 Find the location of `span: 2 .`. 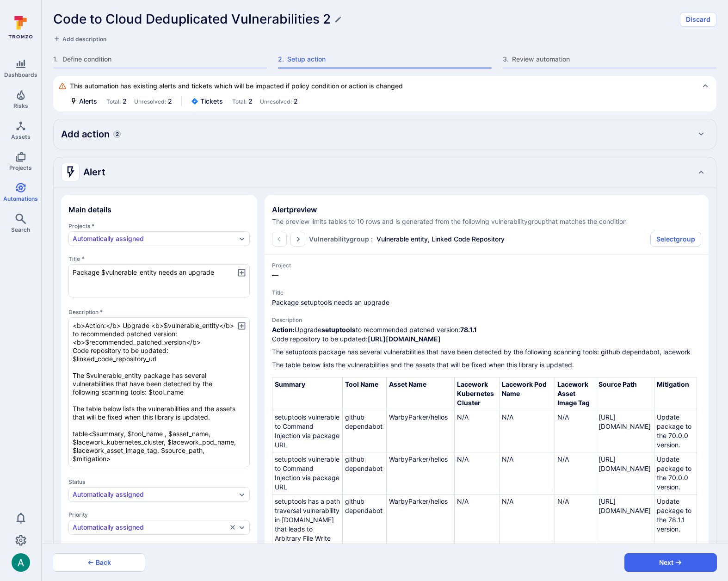

span: 2 . is located at coordinates (282, 59).